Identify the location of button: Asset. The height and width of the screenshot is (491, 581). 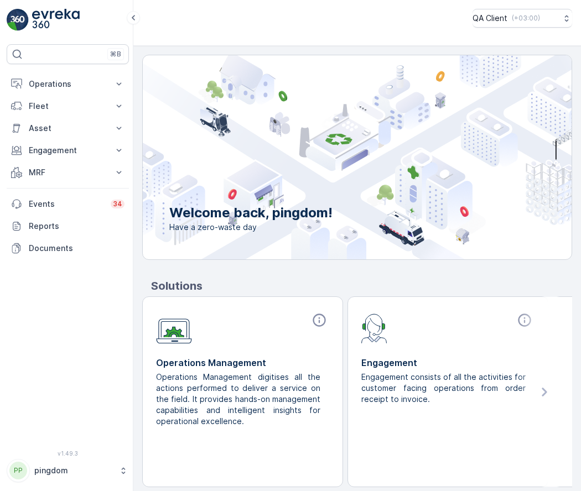
(67, 128).